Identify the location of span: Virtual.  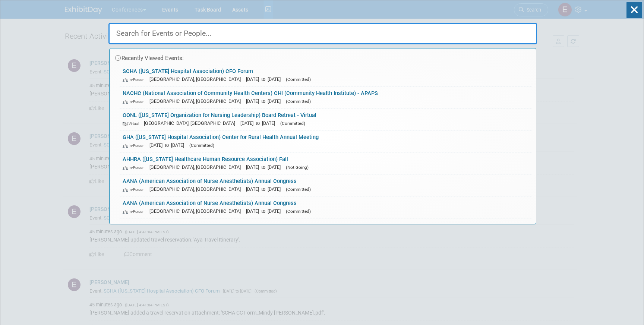
(132, 124).